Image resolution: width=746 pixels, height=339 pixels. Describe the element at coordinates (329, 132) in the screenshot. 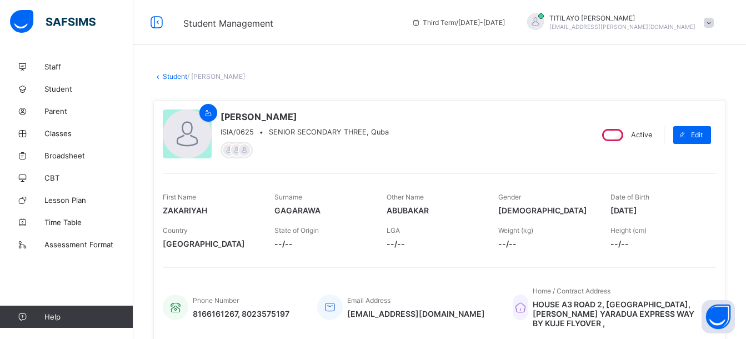

I see `span: SENIOR SECONDARY THREE, Quba` at that location.